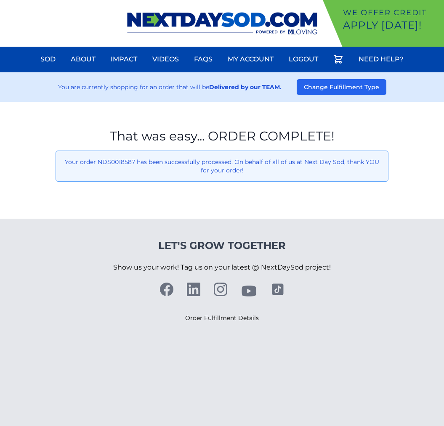 The height and width of the screenshot is (426, 444). What do you see at coordinates (341, 87) in the screenshot?
I see `button: Change Fulfillment Type` at bounding box center [341, 87].